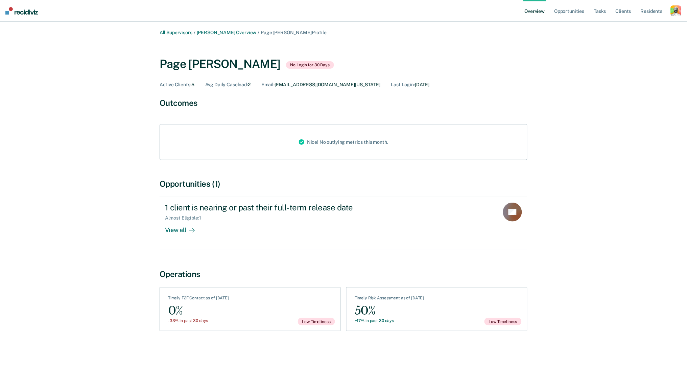 This screenshot has height=388, width=687. Describe the element at coordinates (389, 310) in the screenshot. I see `div: 50%` at that location.